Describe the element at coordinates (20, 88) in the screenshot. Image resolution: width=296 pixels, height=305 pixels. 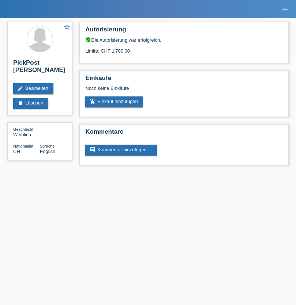
I see `i: edit` at that location.